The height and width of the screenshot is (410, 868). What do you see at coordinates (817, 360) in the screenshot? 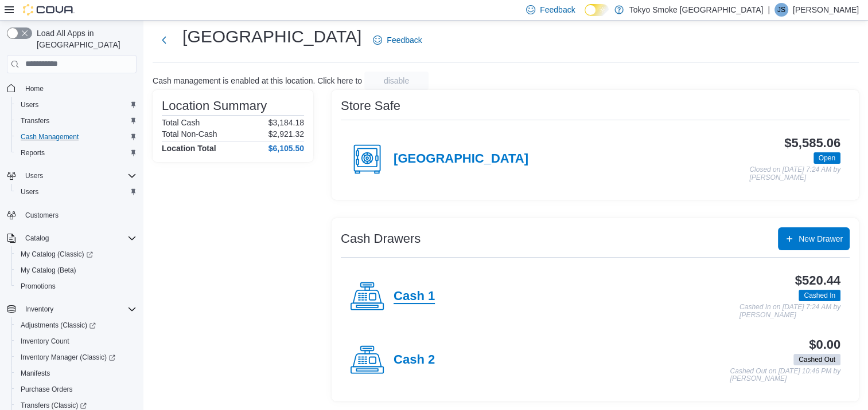
I see `span: Cashed Out` at bounding box center [817, 360].